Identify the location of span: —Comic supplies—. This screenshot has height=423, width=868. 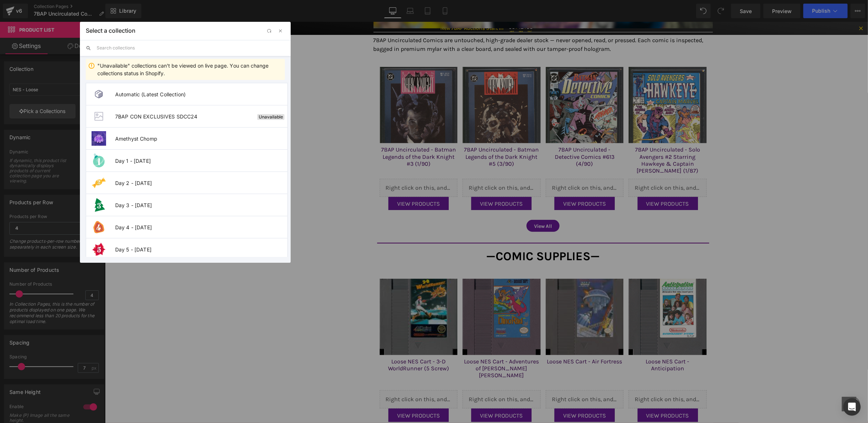
(438, 234).